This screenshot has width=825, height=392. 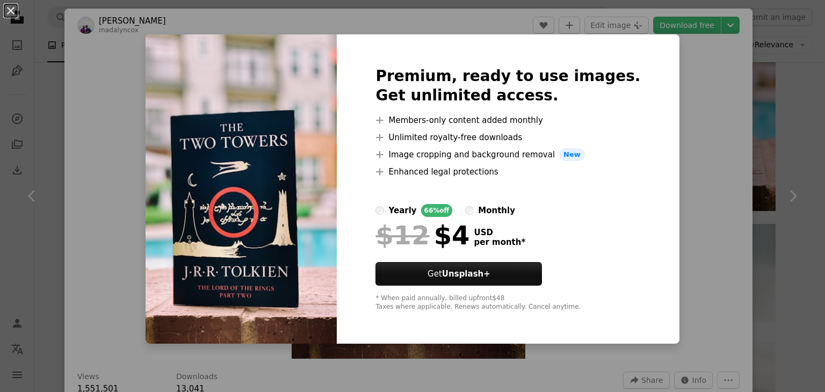 What do you see at coordinates (241, 189) in the screenshot?
I see `img: photo-1621351183012-e2f9972dd9bf` at bounding box center [241, 189].